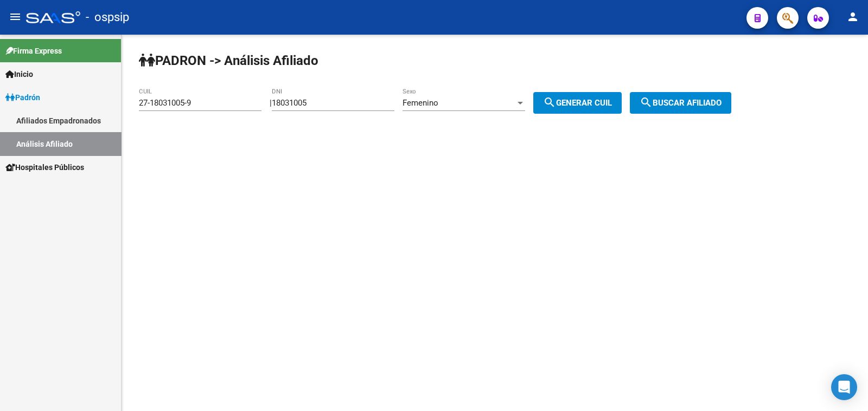 The image size is (868, 411). I want to click on strong: PADRON -> Análisis Afiliado, so click(228, 61).